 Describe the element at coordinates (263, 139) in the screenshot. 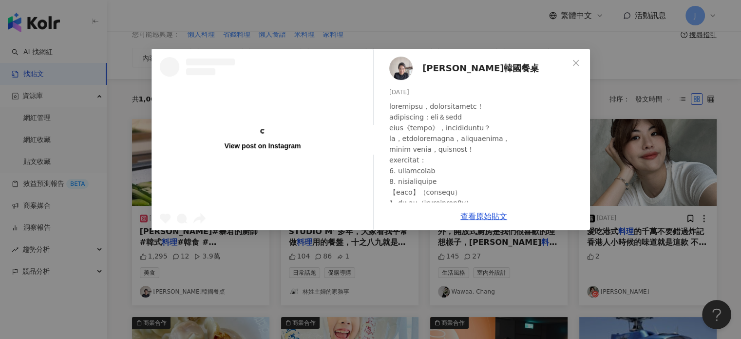

I see `a: View post on Instagram` at that location.